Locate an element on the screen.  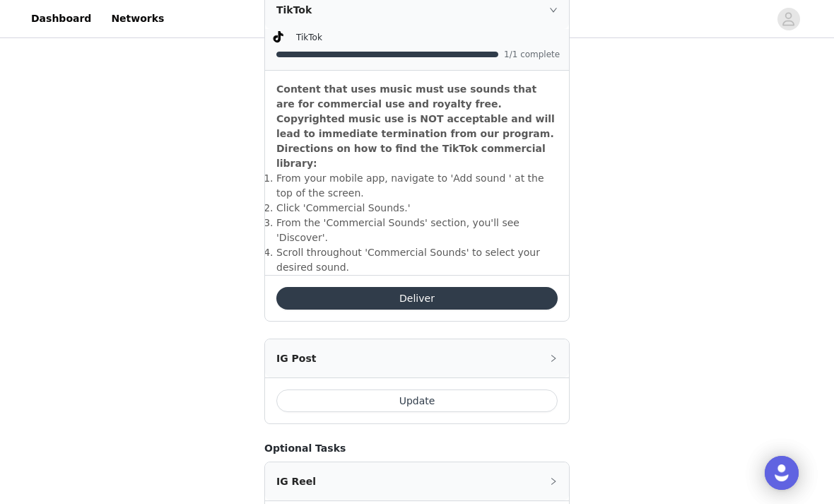
span: TikTok is located at coordinates (309, 38).